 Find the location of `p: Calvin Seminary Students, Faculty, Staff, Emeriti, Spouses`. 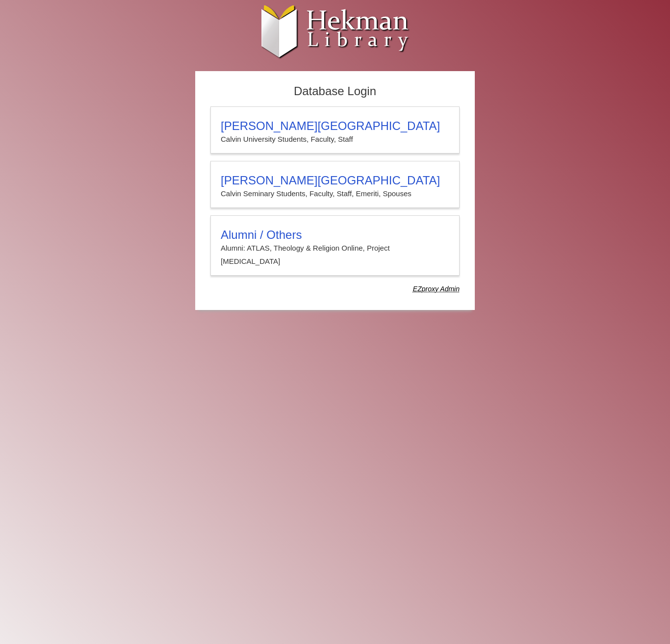

p: Calvin Seminary Students, Faculty, Staff, Emeriti, Spouses is located at coordinates (335, 193).